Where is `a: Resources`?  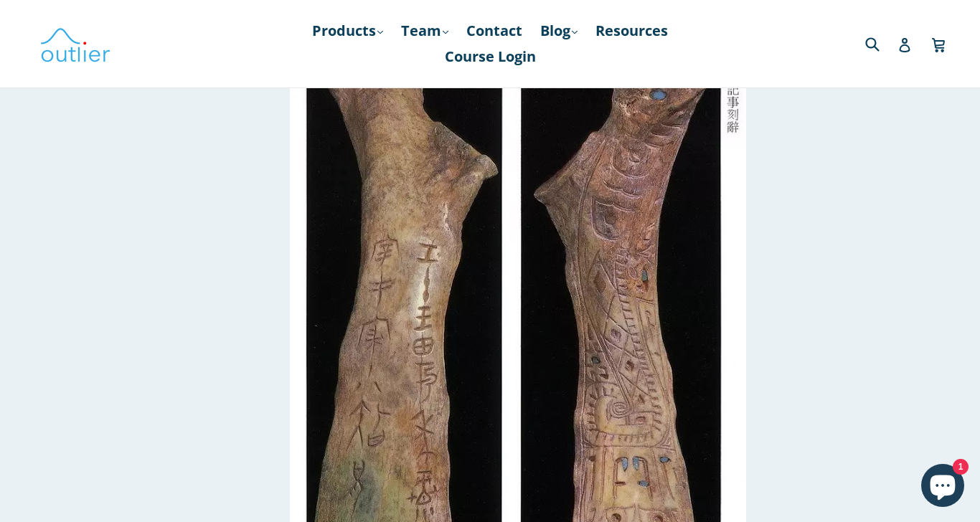 a: Resources is located at coordinates (631, 31).